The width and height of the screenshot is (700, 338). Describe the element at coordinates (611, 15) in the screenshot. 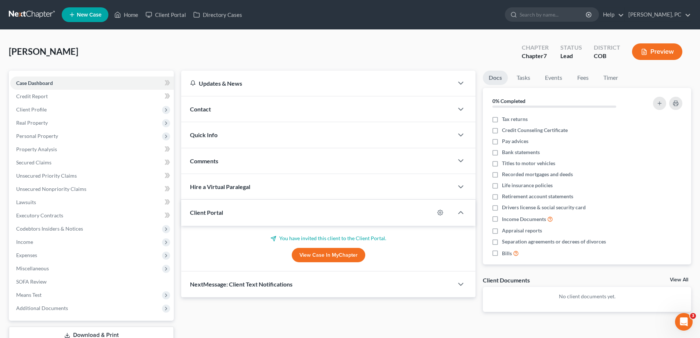

I see `a: Help` at that location.